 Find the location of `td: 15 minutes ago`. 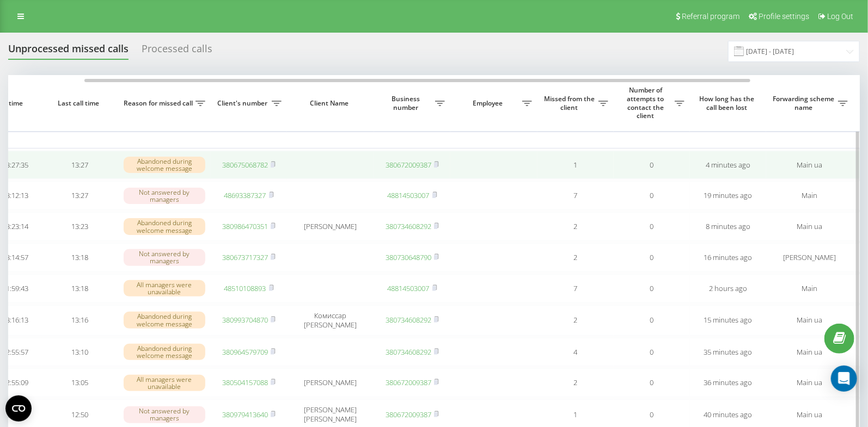

td: 15 minutes ago is located at coordinates (728, 321).